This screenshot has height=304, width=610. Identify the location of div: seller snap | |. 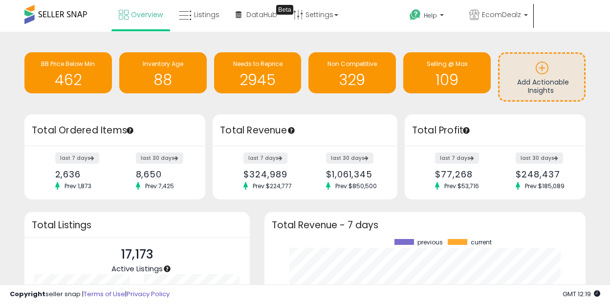
(89, 294).